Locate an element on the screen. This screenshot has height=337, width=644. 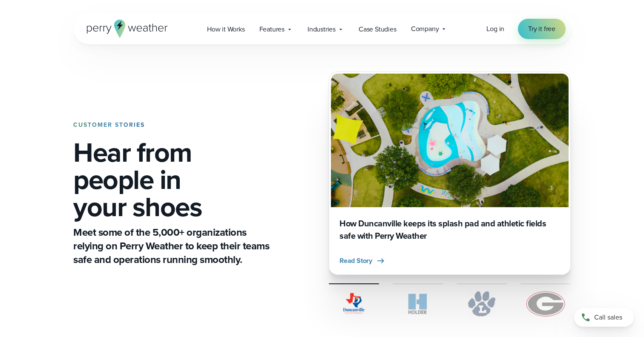
span: Features is located at coordinates (272, 29).